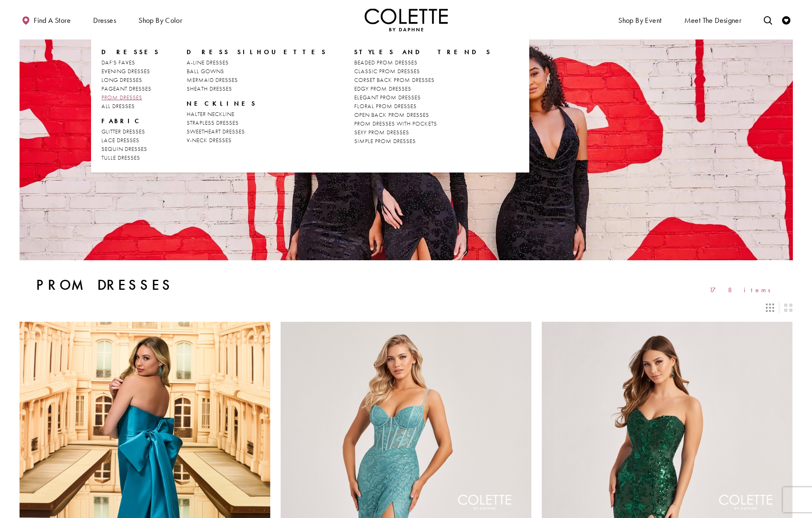  What do you see at coordinates (383, 89) in the screenshot?
I see `span: EDGY PROM DRESSES` at bounding box center [383, 89].